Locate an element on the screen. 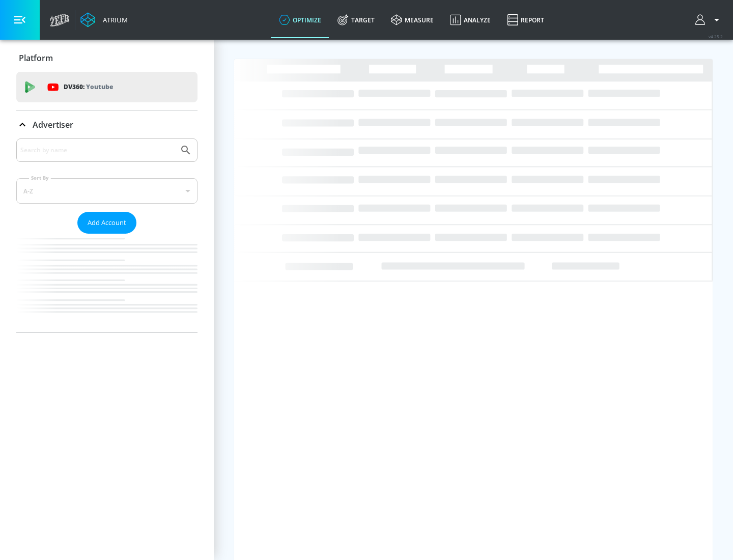  p: Youtube is located at coordinates (100, 87).